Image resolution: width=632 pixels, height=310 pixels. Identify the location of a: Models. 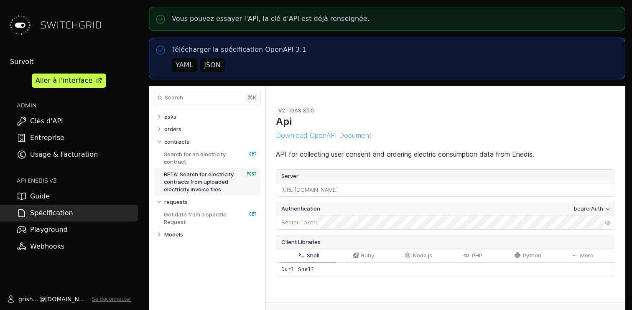
(211, 235).